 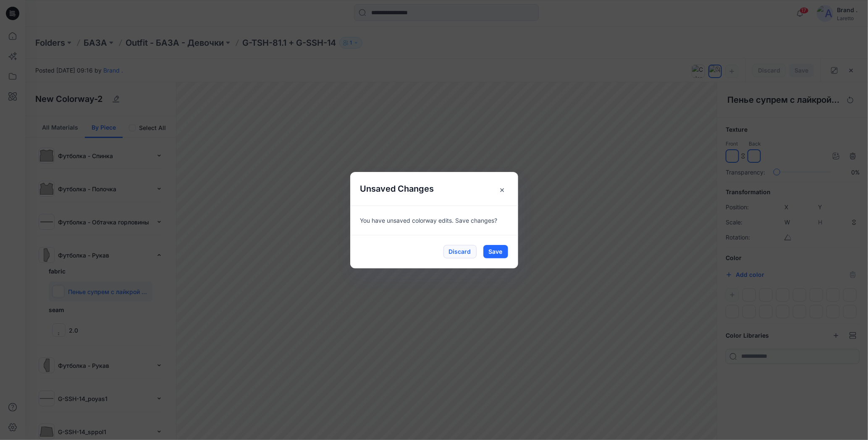 What do you see at coordinates (496, 252) in the screenshot?
I see `button: Save` at bounding box center [496, 252].